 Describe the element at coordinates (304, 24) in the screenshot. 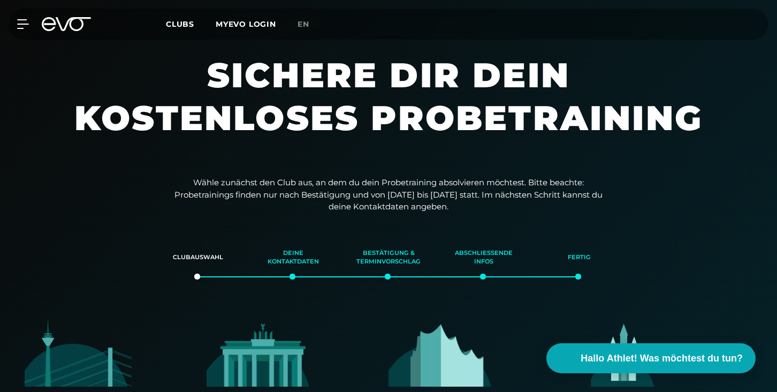

I see `span: en` at that location.